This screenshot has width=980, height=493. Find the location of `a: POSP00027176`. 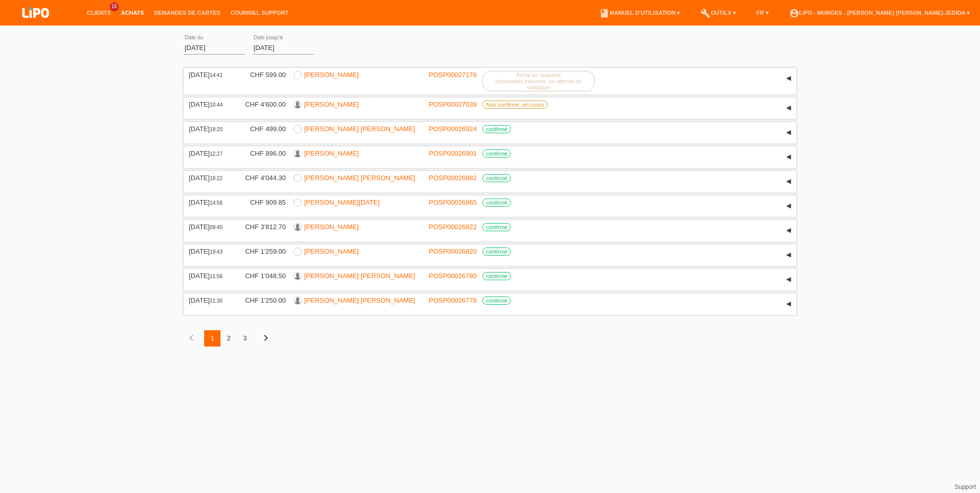

a: POSP00027176 is located at coordinates (453, 75).